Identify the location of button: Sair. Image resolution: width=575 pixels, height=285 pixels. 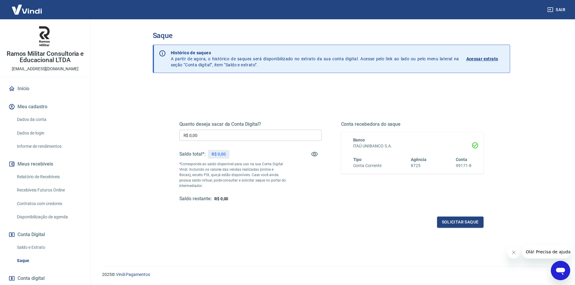
(557, 10).